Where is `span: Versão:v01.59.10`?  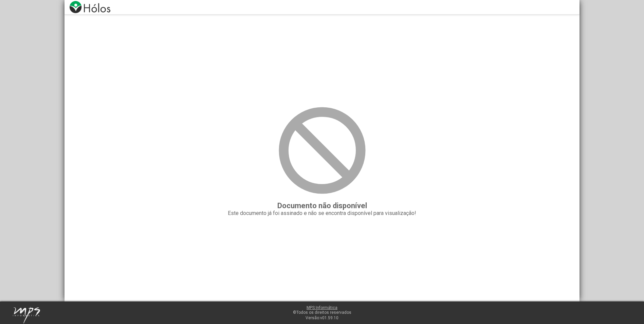 span: Versão:v01.59.10 is located at coordinates (322, 318).